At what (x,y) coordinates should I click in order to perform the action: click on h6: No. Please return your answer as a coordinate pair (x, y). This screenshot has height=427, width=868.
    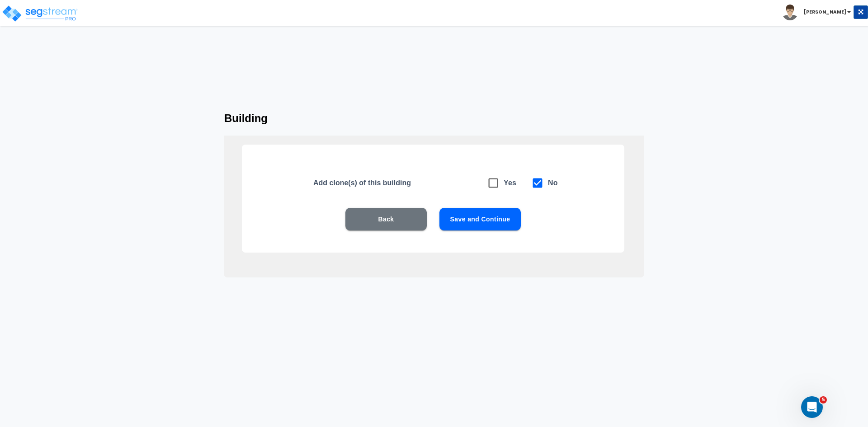
    Looking at the image, I should click on (553, 183).